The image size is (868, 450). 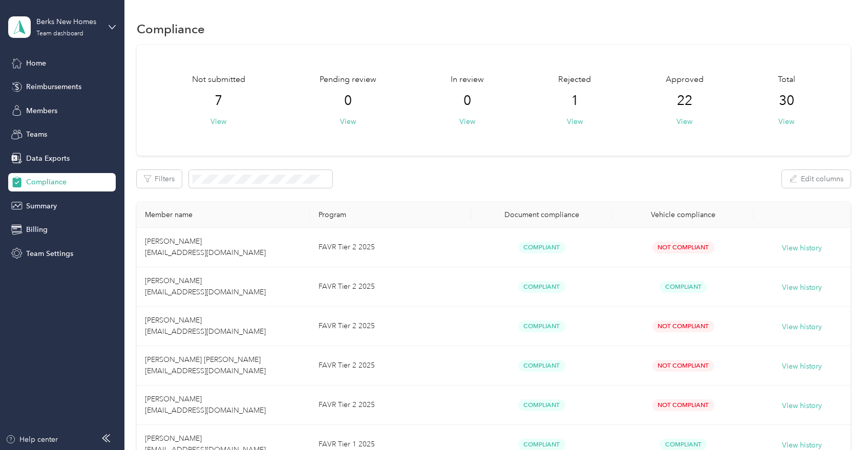 I want to click on span: Total, so click(x=787, y=80).